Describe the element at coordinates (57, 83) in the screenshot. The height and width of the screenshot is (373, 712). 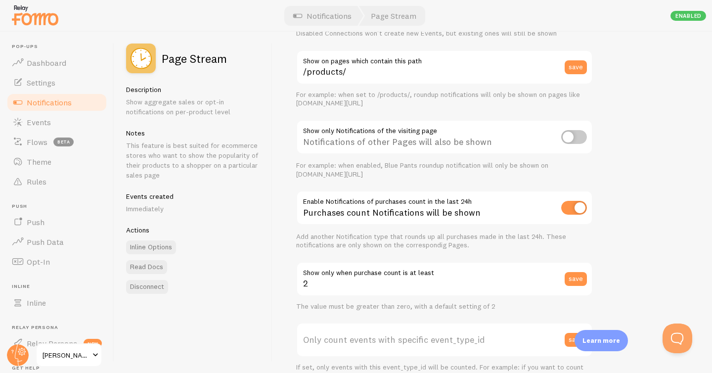
I see `a: Settings` at that location.